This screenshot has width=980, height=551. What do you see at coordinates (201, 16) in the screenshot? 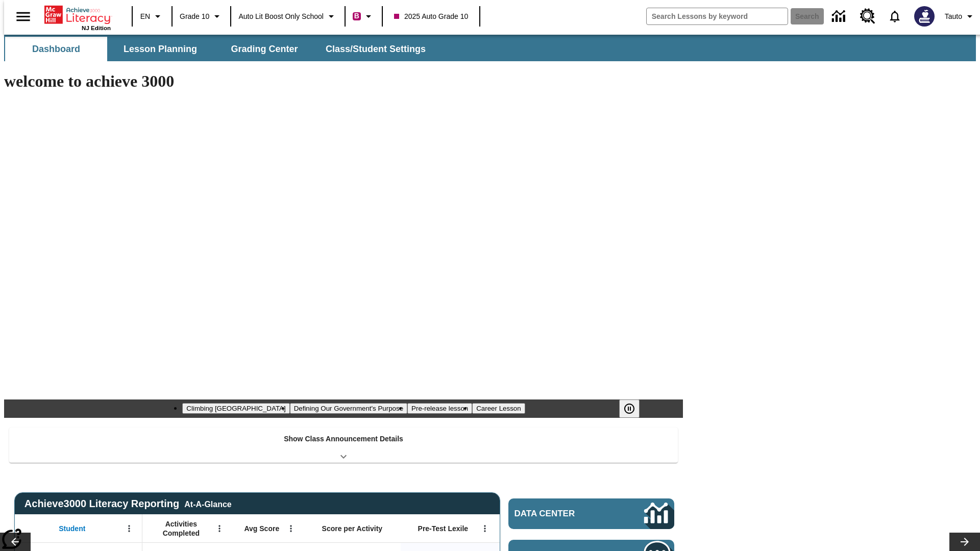
I see `button: Grade: Grade 10, Select a grade` at bounding box center [201, 16].